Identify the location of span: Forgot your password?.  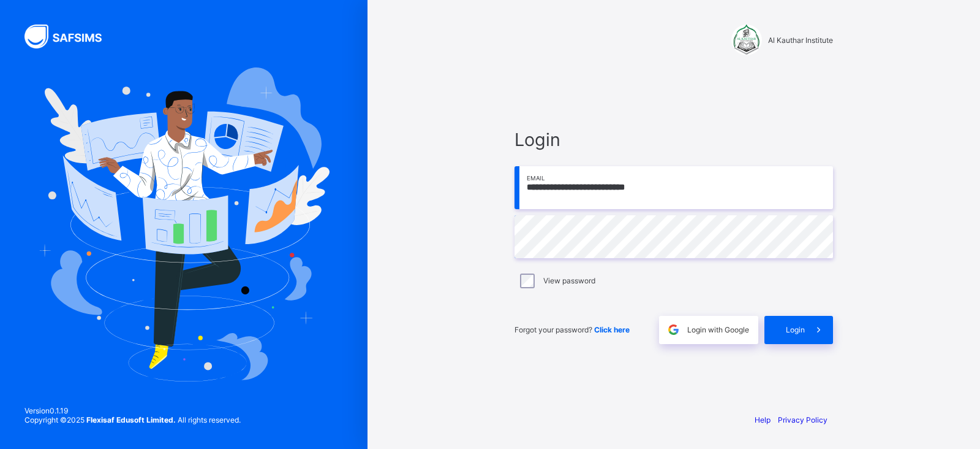
(572, 329).